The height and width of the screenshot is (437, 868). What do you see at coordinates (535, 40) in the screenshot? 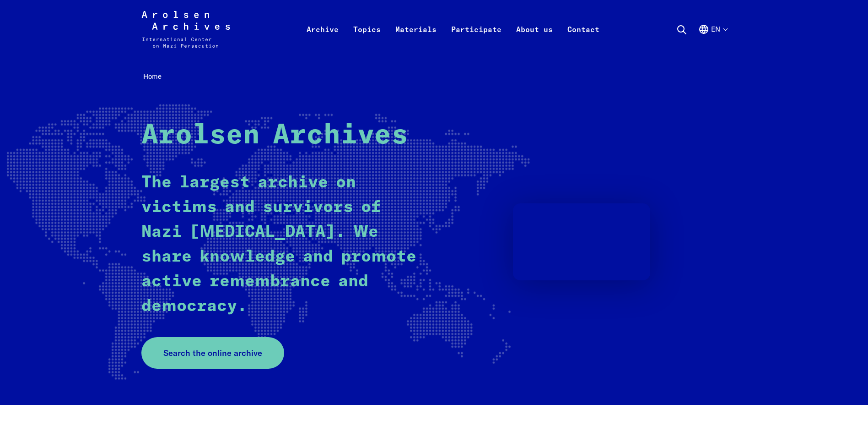
I see `a: About us` at bounding box center [535, 40].